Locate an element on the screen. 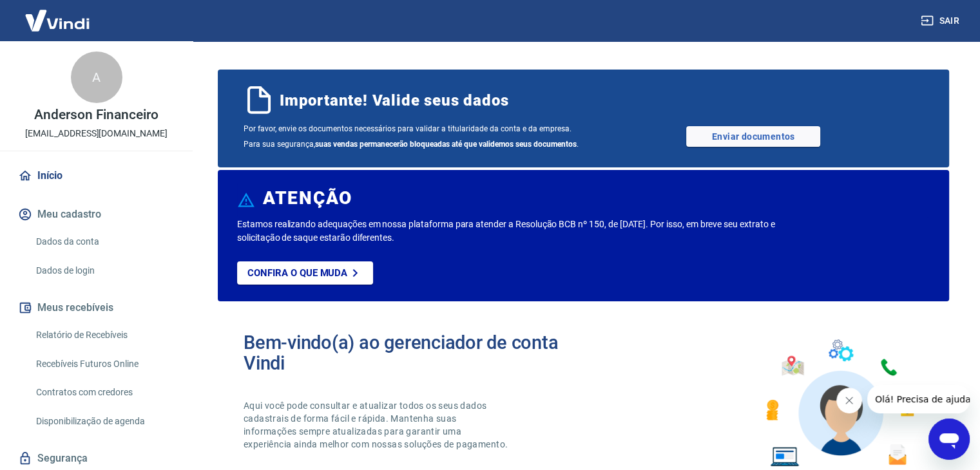  a: Disponibilização de agenda is located at coordinates (103, 421).